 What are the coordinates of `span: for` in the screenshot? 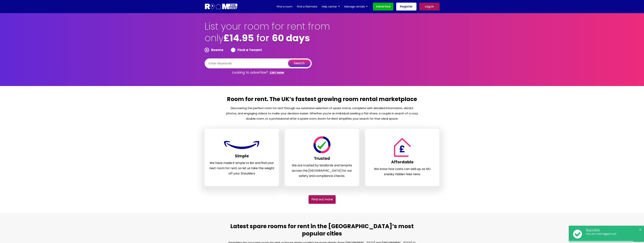 It's located at (263, 38).